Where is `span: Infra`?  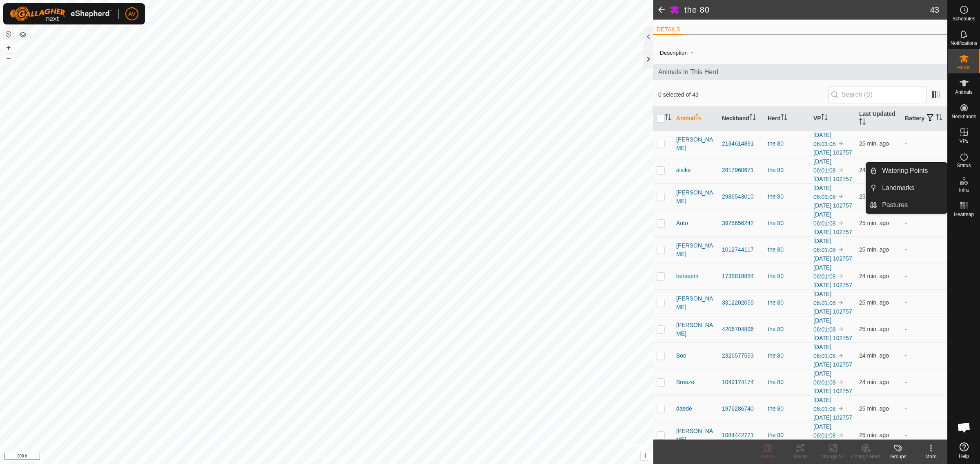 span: Infra is located at coordinates (963, 190).